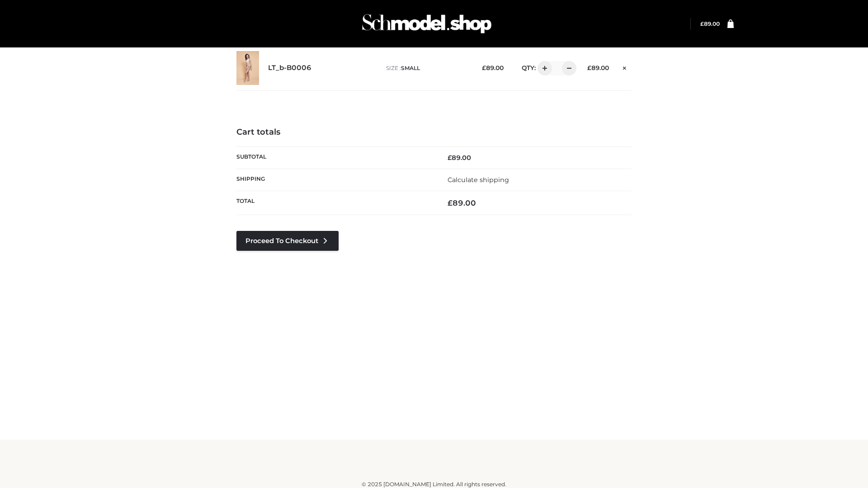 This screenshot has width=868, height=488. I want to click on a: LT_b-B0006, so click(290, 67).